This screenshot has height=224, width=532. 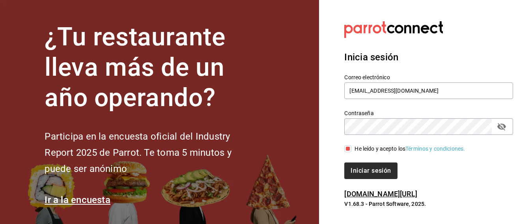 What do you see at coordinates (428, 77) in the screenshot?
I see `label: Correo electrónico` at bounding box center [428, 77].